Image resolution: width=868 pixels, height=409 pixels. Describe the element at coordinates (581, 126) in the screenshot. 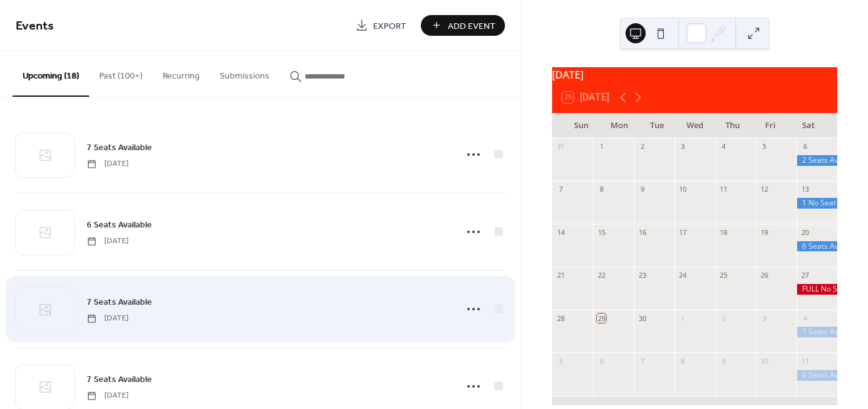

I see `div: Sun` at that location.